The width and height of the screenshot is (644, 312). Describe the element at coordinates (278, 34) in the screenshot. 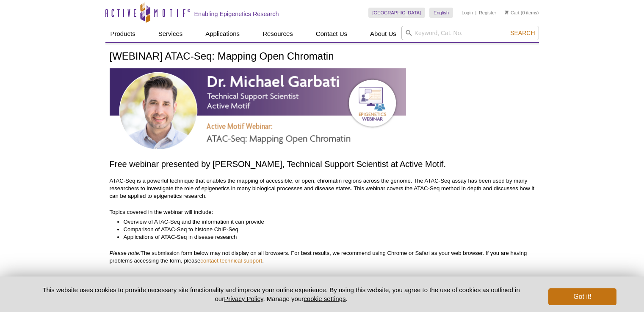

I see `a: Resources` at that location.